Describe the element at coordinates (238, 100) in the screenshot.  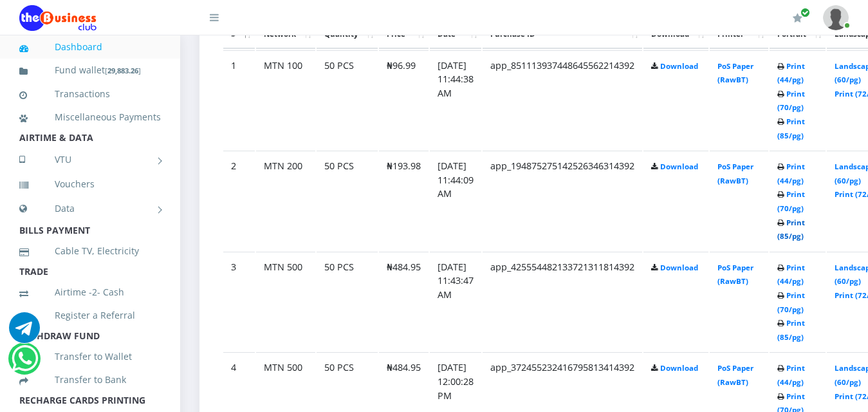
I see `td: 1` at that location.